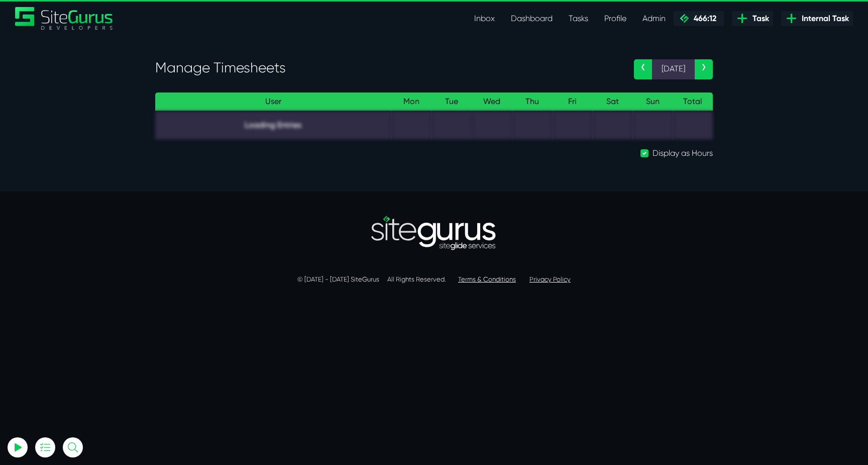  Describe the element at coordinates (654, 18) in the screenshot. I see `a: Admin` at that location.